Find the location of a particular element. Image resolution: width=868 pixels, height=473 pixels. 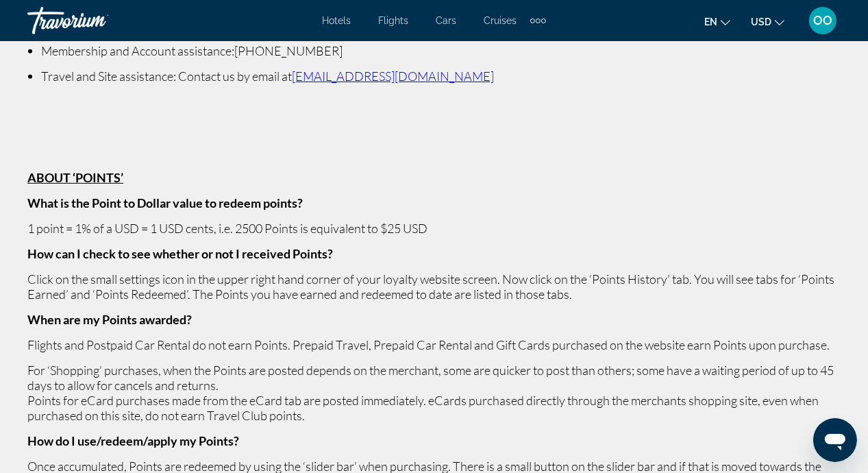

a: Flights is located at coordinates (393, 21).